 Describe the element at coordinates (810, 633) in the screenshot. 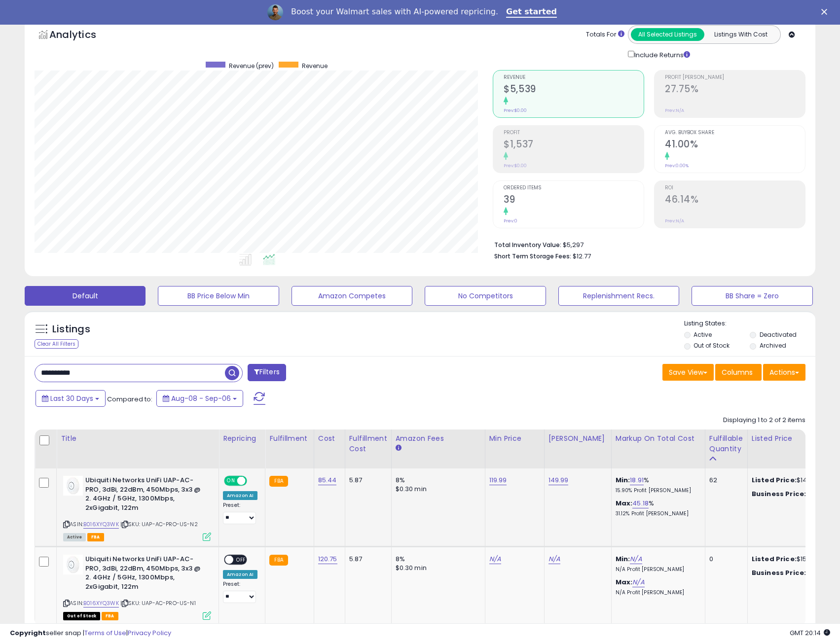

I see `span: 2025-10-7 20:14 GMT` at that location.